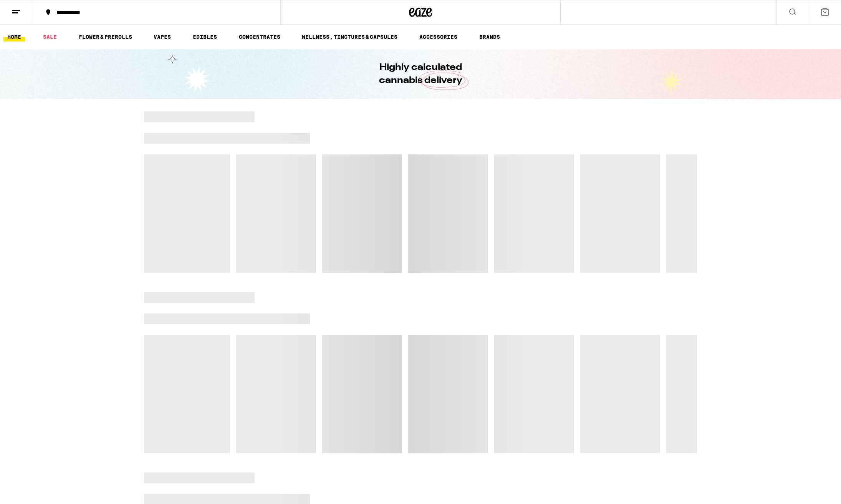 The width and height of the screenshot is (841, 504). I want to click on a: SALE, so click(50, 37).